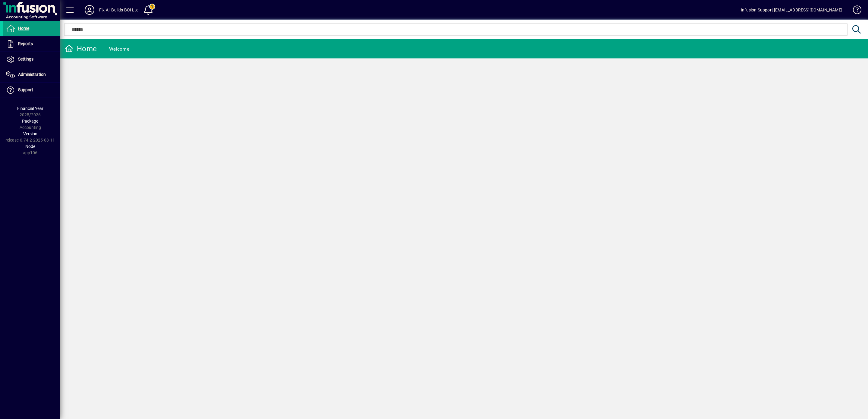  What do you see at coordinates (32, 59) in the screenshot?
I see `a: Settings` at bounding box center [32, 59].